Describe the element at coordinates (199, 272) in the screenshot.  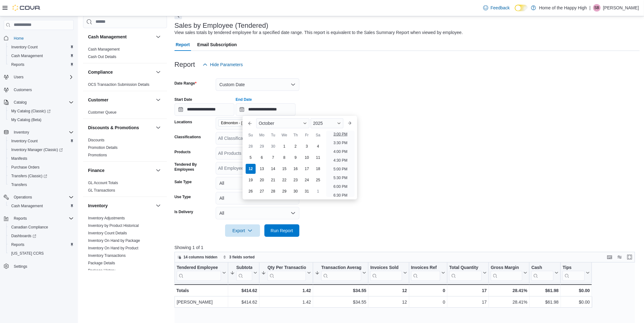
I see `div: Tendered Employee` at that location.